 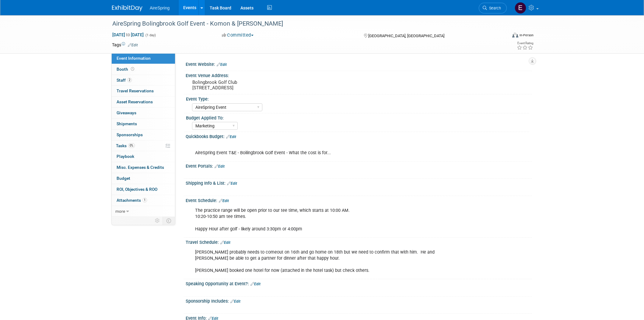 I want to click on span: more, so click(x=120, y=211).